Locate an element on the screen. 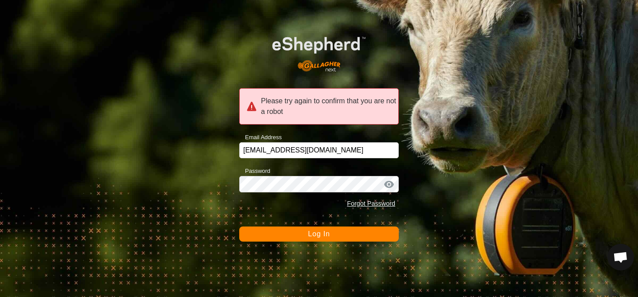  div: Please try again to confirm that you are not a robot is located at coordinates (319, 106).